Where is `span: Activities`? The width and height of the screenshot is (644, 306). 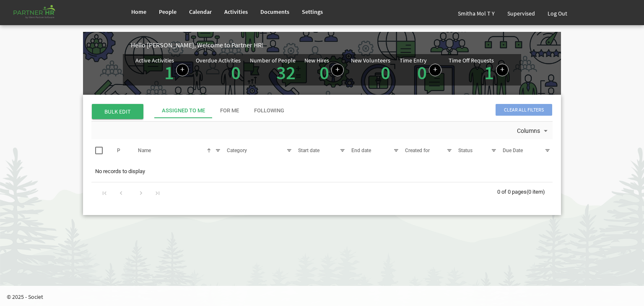 span: Activities is located at coordinates (236, 12).